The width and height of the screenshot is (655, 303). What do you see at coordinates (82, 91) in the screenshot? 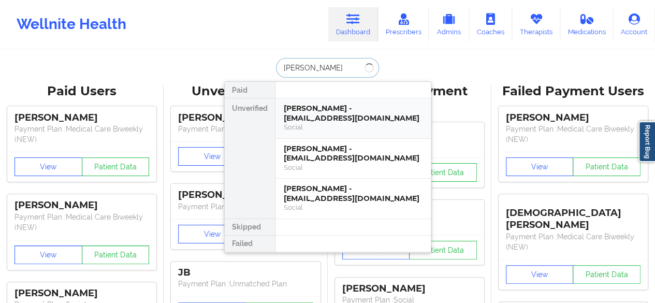
I see `div: Paid Users` at bounding box center [82, 91].